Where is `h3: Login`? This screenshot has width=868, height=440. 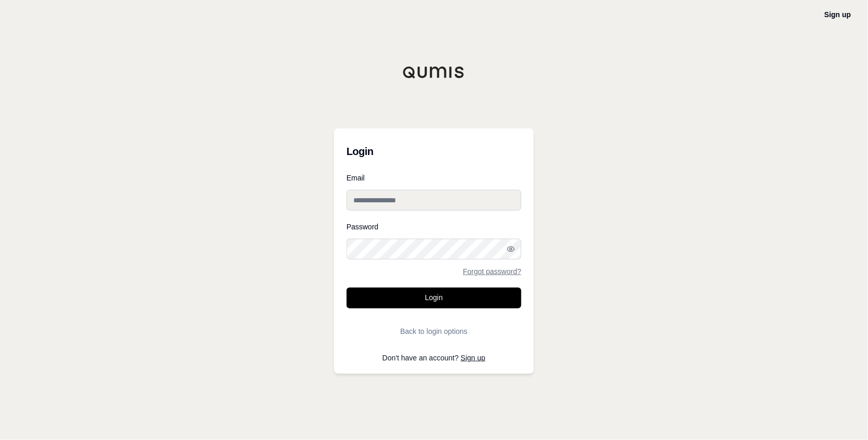
h3: Login is located at coordinates (434, 151).